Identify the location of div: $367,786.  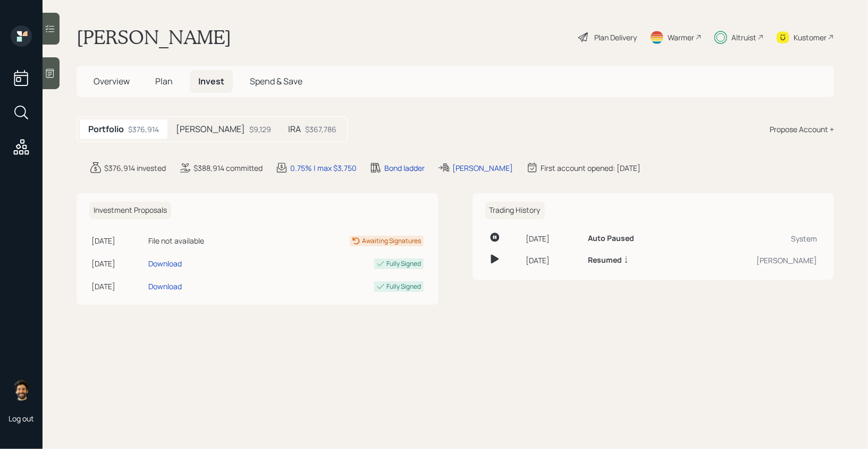
(321, 129).